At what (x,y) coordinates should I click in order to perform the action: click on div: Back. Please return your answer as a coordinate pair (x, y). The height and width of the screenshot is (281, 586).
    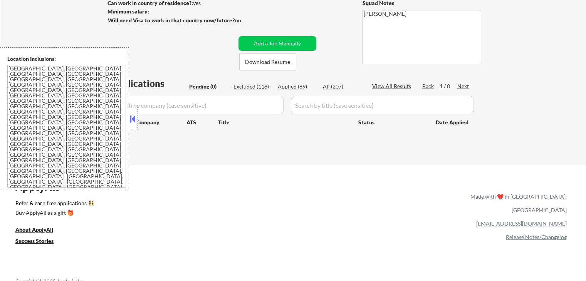
    Looking at the image, I should click on (428, 86).